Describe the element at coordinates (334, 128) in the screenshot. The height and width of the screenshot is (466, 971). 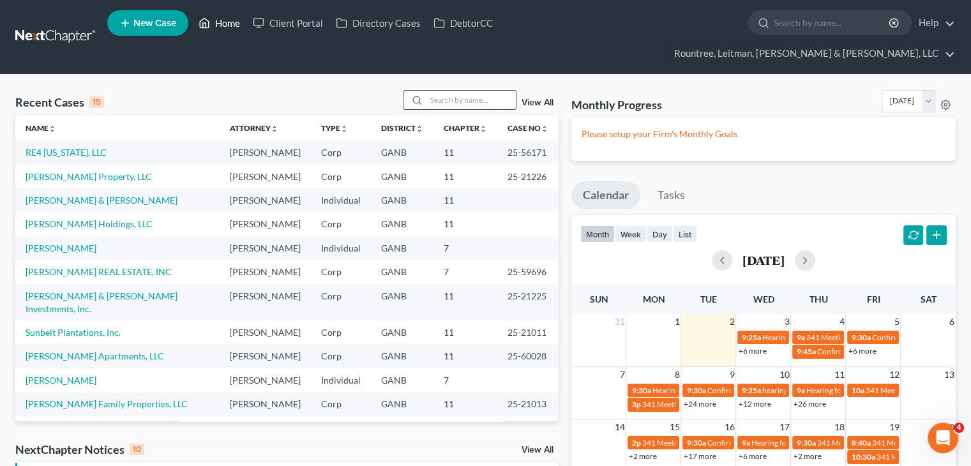
I see `a: Typeunfold_more` at that location.